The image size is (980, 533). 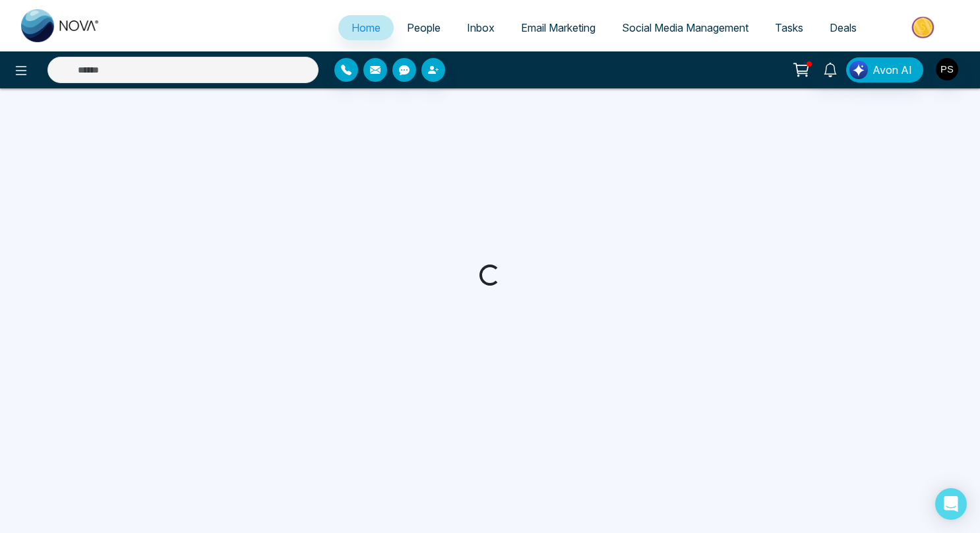 What do you see at coordinates (789, 28) in the screenshot?
I see `span: Tasks` at bounding box center [789, 28].